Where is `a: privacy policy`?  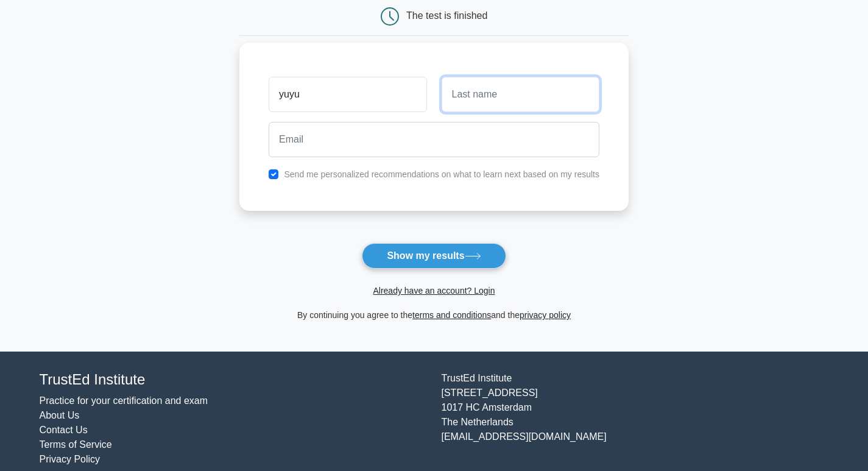 a: privacy policy is located at coordinates (545, 315).